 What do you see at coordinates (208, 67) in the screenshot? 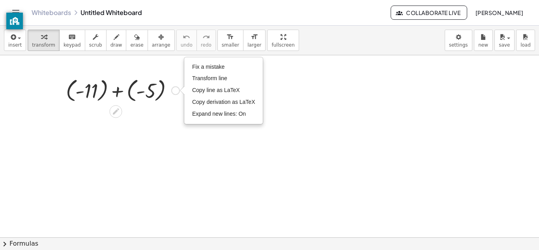
I see `span: Fix a mistake` at bounding box center [208, 67].